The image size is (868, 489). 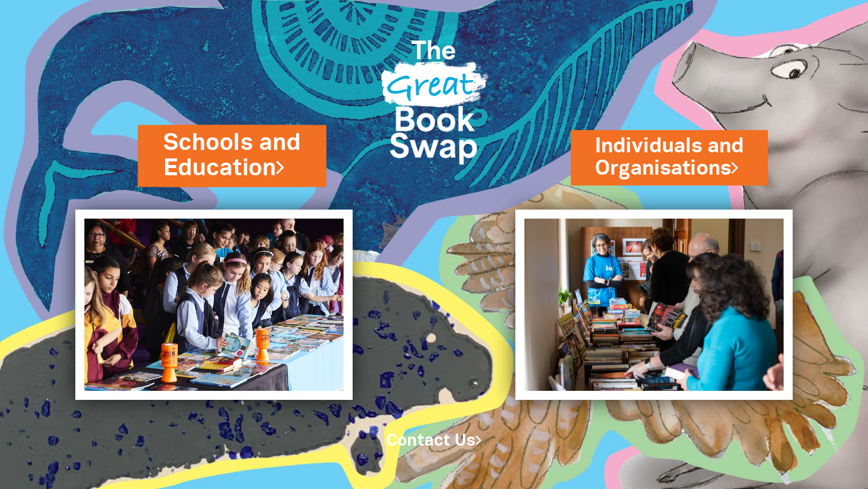 I want to click on img: Great Bookswap logo, so click(x=434, y=98).